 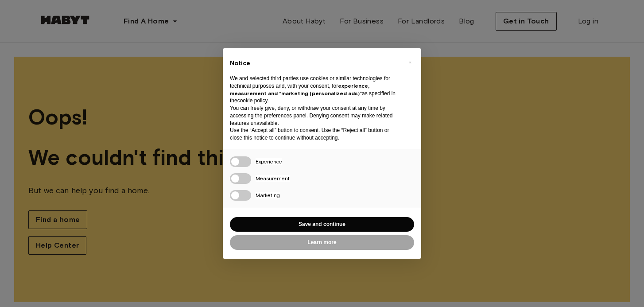 I want to click on p: Use the “Accept all” button to consent. Use the “Reject all” button or close this notice to conti..., so click(x=315, y=134).